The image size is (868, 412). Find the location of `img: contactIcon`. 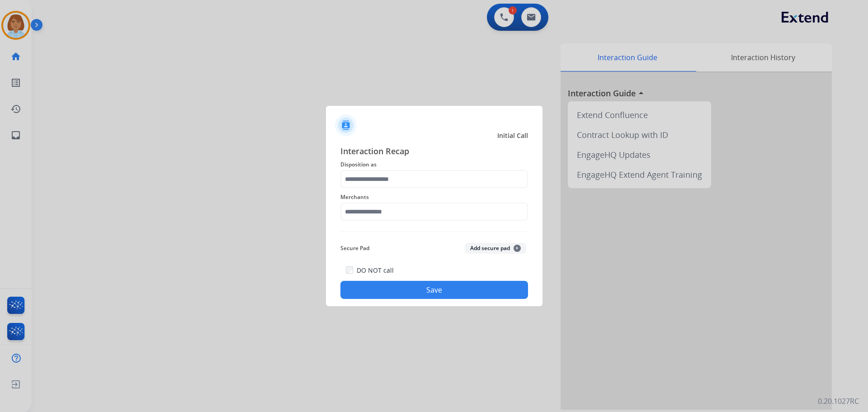

img: contactIcon is located at coordinates (346, 125).